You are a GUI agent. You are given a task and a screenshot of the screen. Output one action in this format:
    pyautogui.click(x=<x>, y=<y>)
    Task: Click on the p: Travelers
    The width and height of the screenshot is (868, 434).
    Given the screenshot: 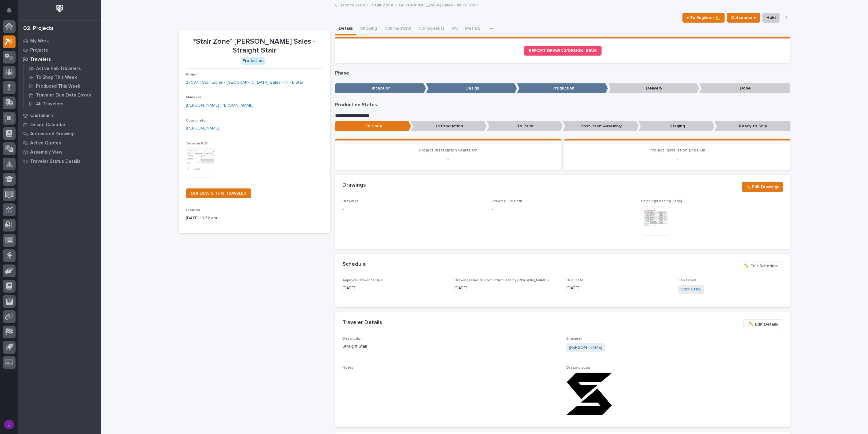 What is the action you would take?
    pyautogui.click(x=41, y=60)
    